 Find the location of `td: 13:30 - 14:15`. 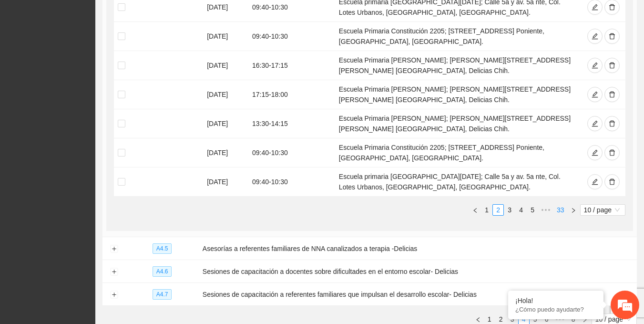

td: 13:30 - 14:15 is located at coordinates (292, 124).